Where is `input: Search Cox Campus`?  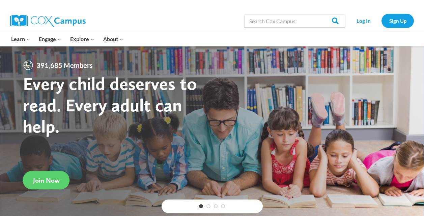
input: Search Cox Campus is located at coordinates (295, 21).